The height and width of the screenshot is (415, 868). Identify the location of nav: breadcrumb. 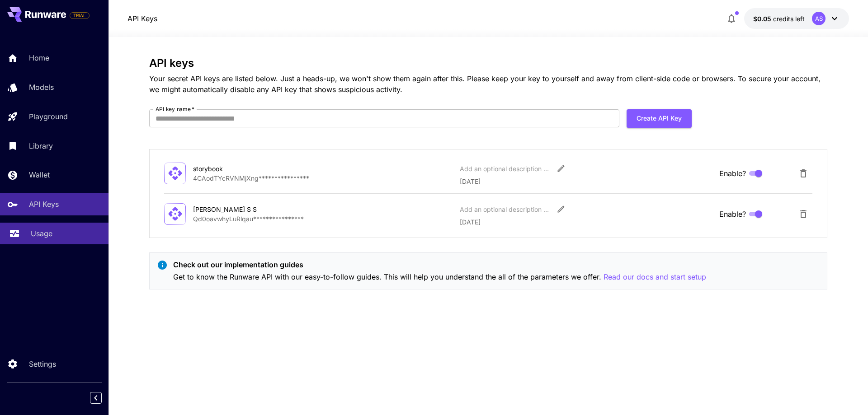
(142, 19).